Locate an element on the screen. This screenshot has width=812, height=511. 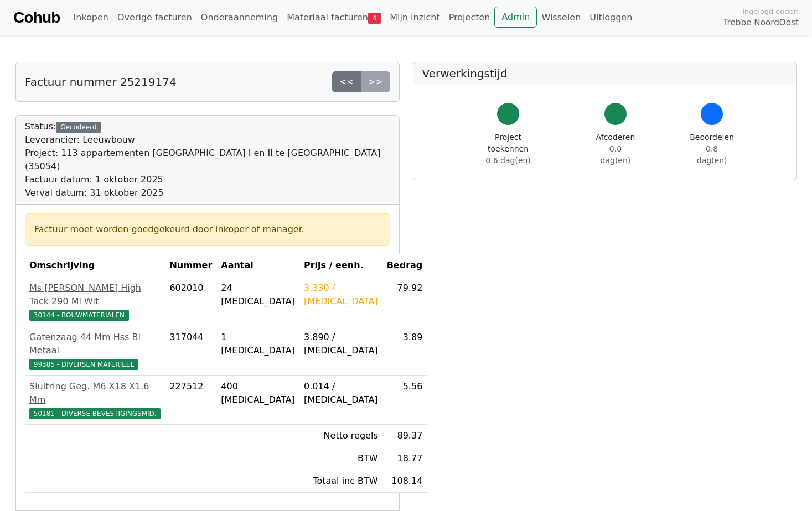
div: Beoordelen is located at coordinates (712, 149).